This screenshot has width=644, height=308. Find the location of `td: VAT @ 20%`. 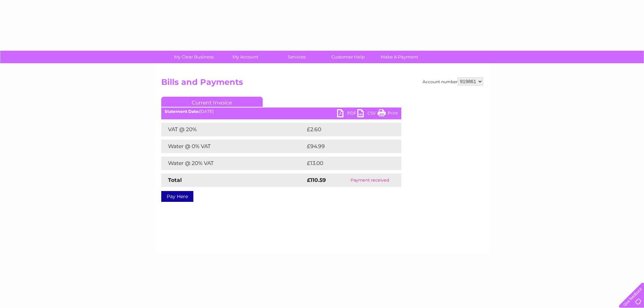

td: VAT @ 20% is located at coordinates (233, 129).